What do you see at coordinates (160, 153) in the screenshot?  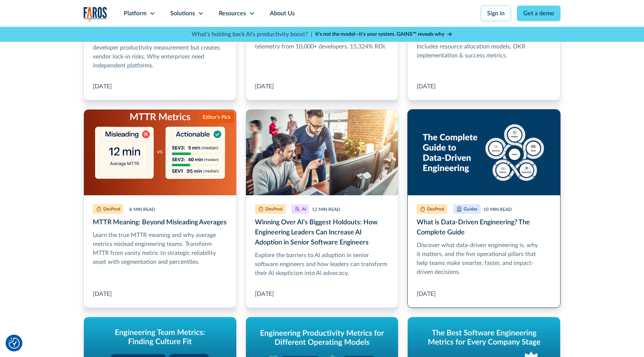 I see `img: Illustration of misleading vs. actionable MTTR metrics` at bounding box center [160, 153].